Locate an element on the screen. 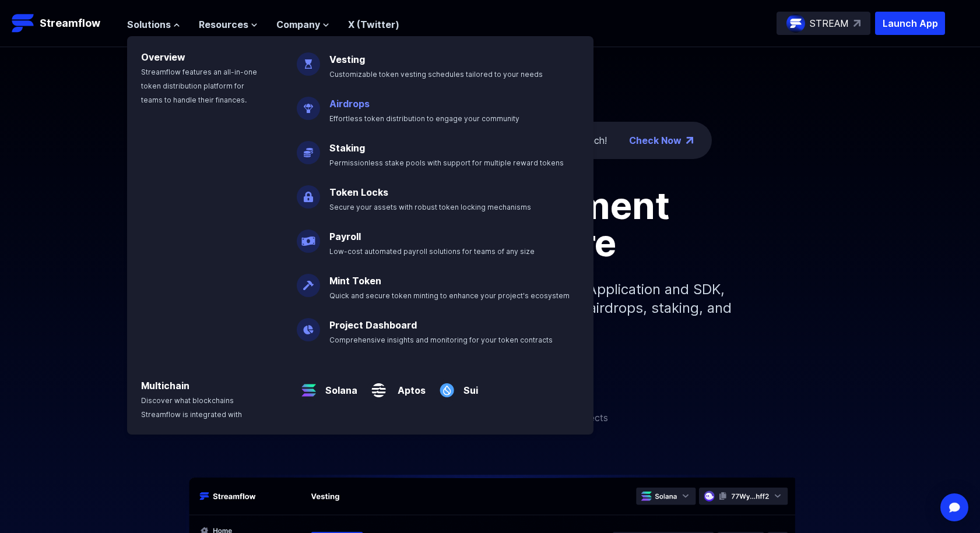 The height and width of the screenshot is (533, 980). span: Quick and secure token minting to enhance your project's ecosystem is located at coordinates (450, 295).